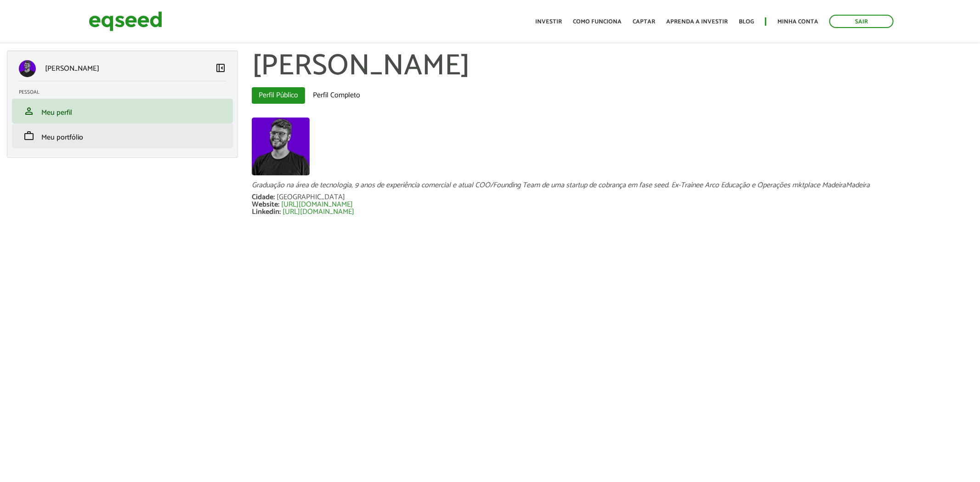  I want to click on li: Meu perfil, so click(123, 111).